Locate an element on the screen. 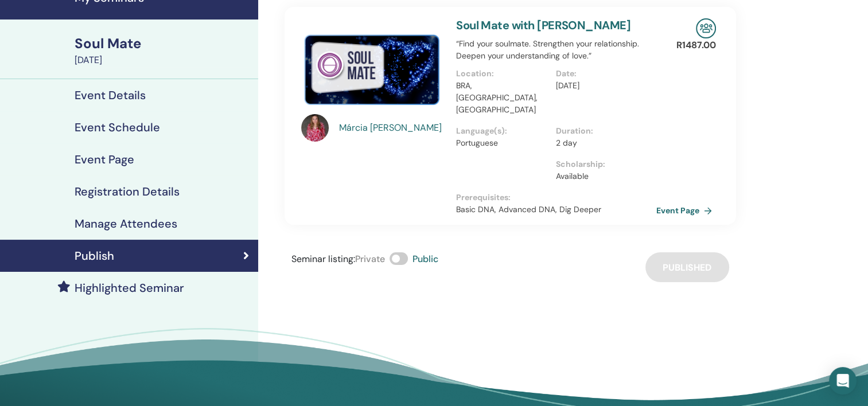 This screenshot has width=868, height=406. p: Portuguese is located at coordinates (503, 143).